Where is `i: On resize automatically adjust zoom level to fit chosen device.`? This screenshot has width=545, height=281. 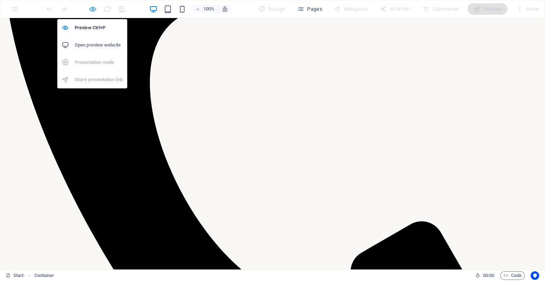 i: On resize automatically adjust zoom level to fit chosen device. is located at coordinates (225, 9).